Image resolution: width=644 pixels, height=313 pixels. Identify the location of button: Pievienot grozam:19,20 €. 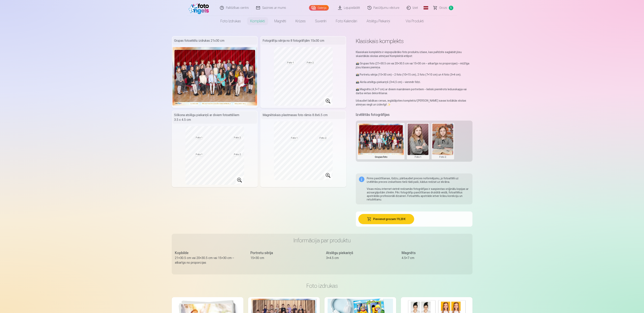
(386, 219).